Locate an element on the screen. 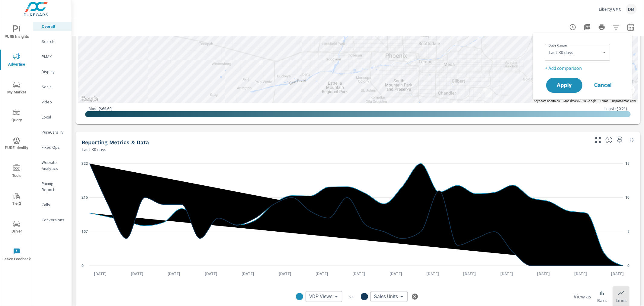  div: VDP Views is located at coordinates (323, 296).